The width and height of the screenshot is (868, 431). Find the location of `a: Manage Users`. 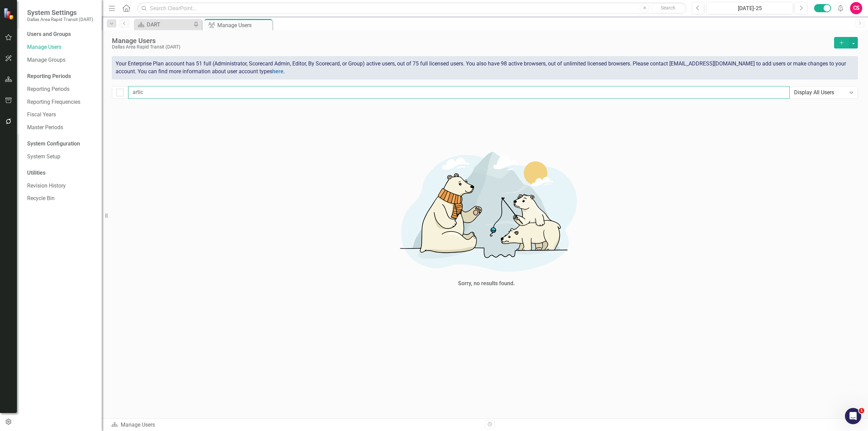

a: Manage Users is located at coordinates (61, 47).